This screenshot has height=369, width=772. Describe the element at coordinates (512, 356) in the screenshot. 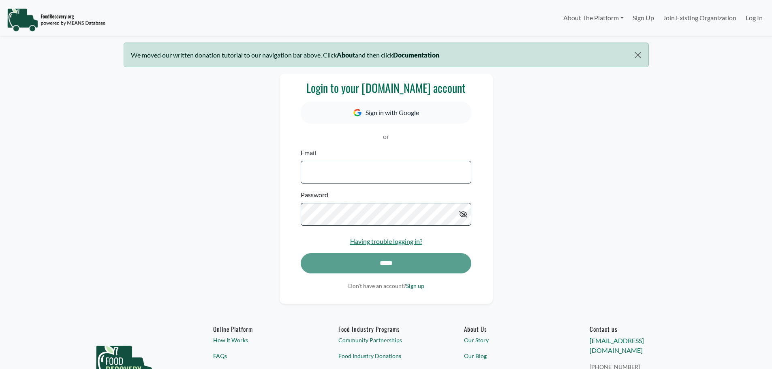

I see `a: Our Blog` at that location.